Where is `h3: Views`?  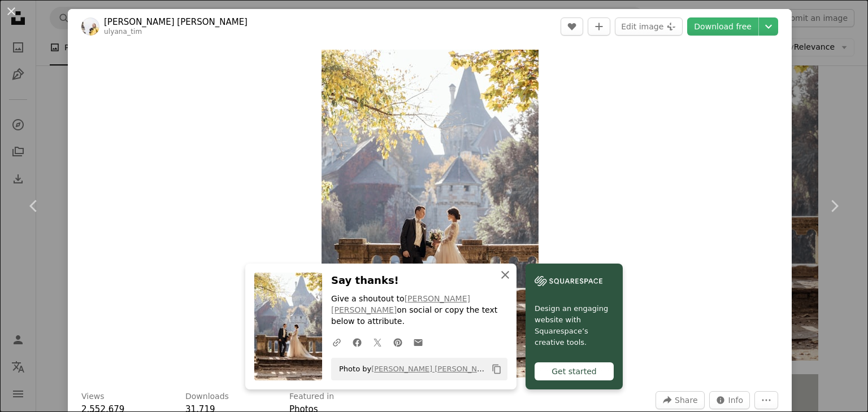 h3: Views is located at coordinates (93, 397).